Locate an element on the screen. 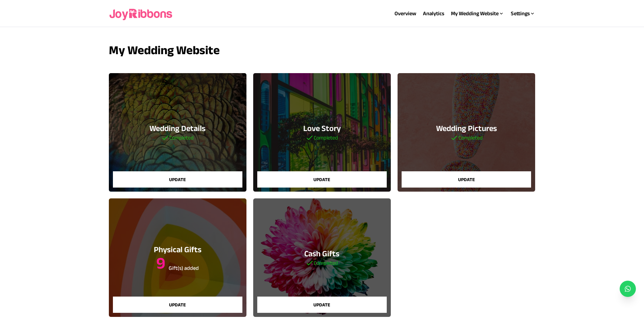 Image resolution: width=644 pixels, height=324 pixels. a: Overview is located at coordinates (405, 13).